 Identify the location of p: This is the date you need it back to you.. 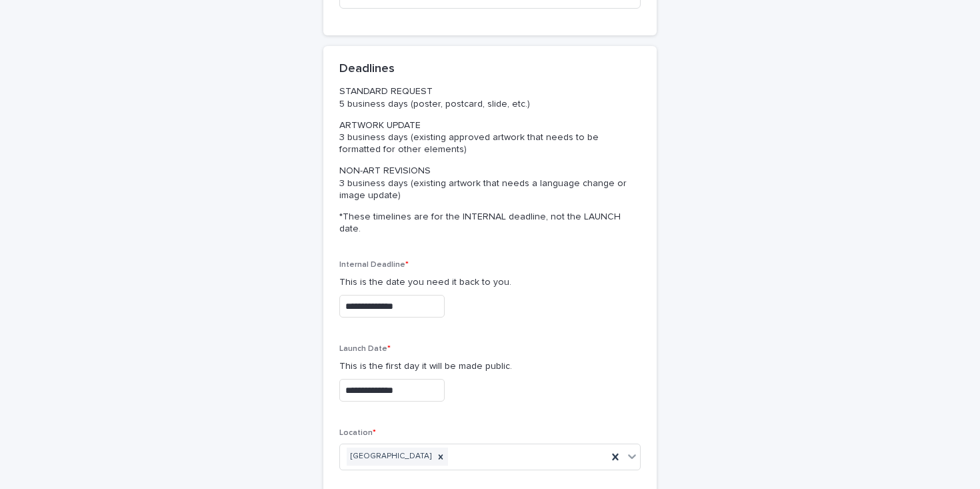
(490, 282).